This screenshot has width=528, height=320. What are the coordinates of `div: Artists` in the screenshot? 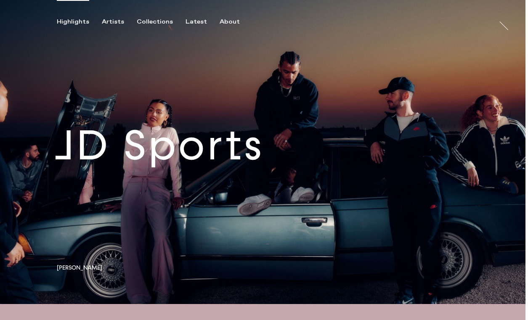 It's located at (113, 22).